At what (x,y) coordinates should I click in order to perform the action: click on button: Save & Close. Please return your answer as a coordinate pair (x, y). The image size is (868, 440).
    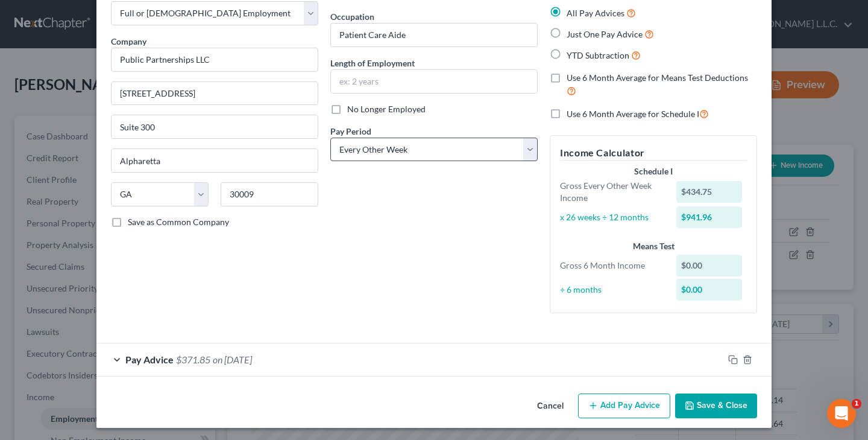
    Looking at the image, I should click on (716, 406).